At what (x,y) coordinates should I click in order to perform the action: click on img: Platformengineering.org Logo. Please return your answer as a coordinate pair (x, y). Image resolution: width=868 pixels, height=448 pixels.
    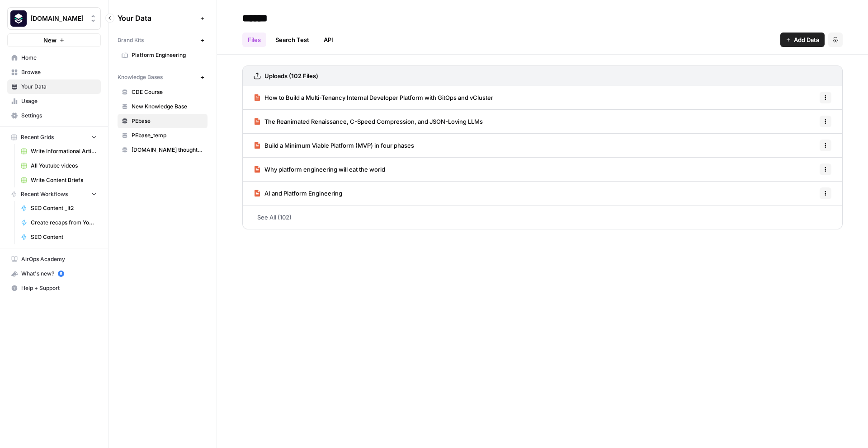
    Looking at the image, I should click on (19, 19).